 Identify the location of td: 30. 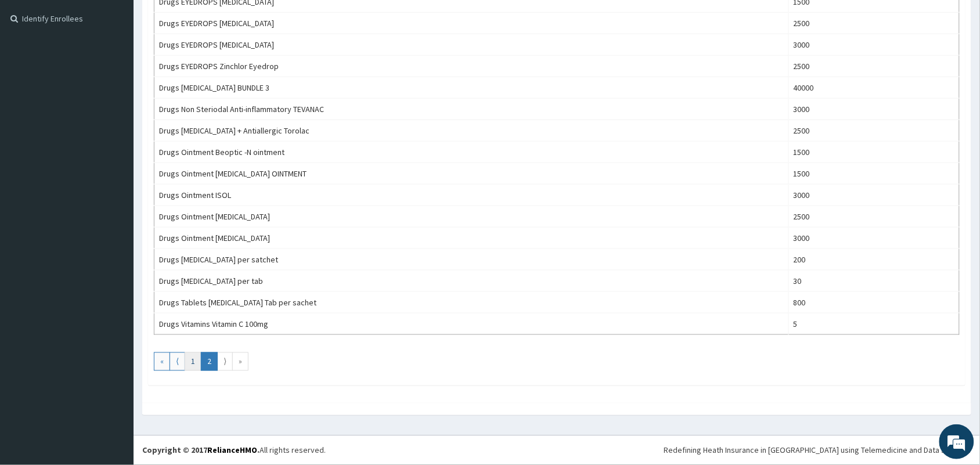
(874, 281).